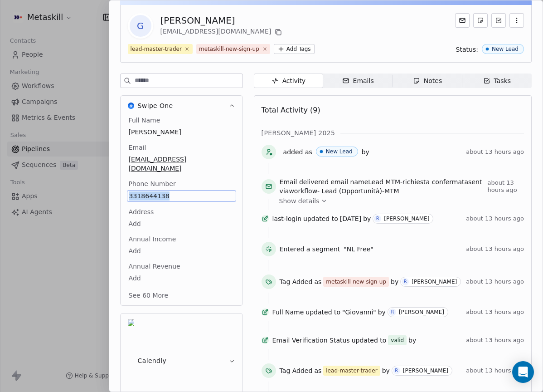 Image resolution: width=543 pixels, height=392 pixels. I want to click on div: Emails, so click(358, 81).